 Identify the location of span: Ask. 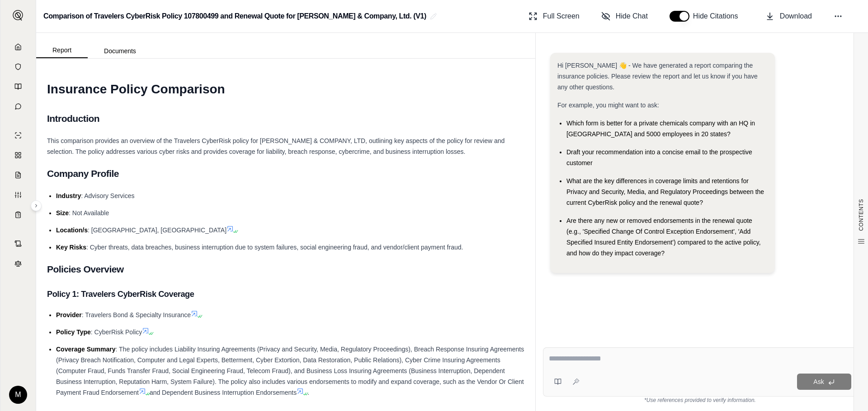
(818, 382).